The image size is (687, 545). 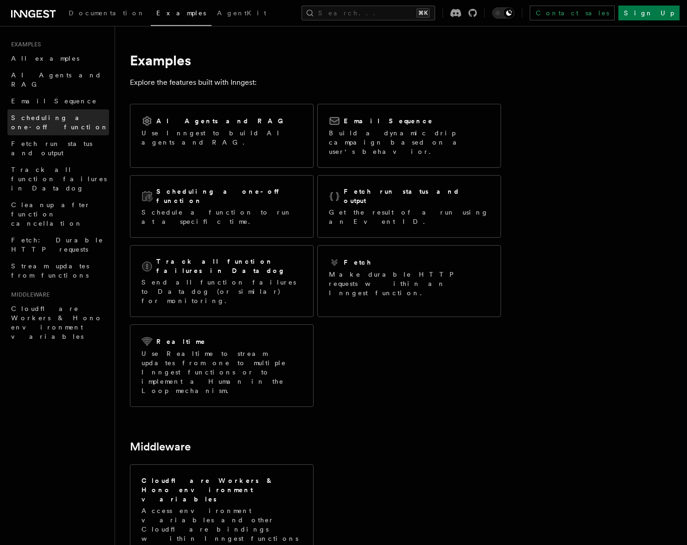 I want to click on span: AI Agents and RAG, so click(x=56, y=80).